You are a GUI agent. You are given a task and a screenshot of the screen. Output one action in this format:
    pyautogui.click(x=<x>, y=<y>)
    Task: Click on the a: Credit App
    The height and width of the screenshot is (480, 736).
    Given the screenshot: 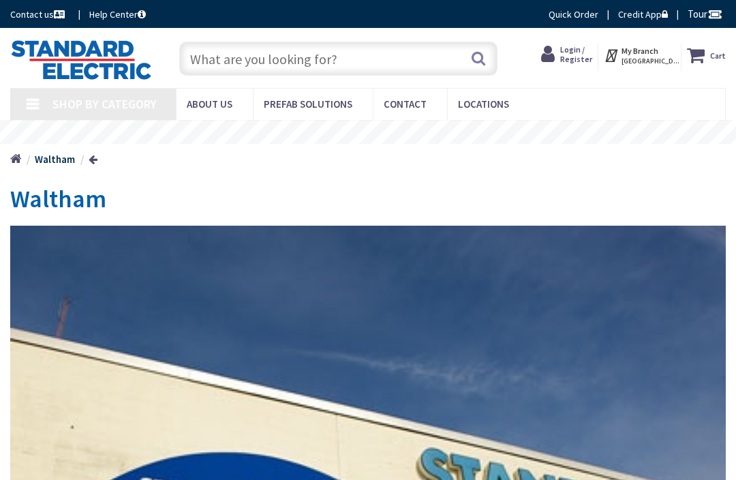 What is the action you would take?
    pyautogui.click(x=643, y=14)
    